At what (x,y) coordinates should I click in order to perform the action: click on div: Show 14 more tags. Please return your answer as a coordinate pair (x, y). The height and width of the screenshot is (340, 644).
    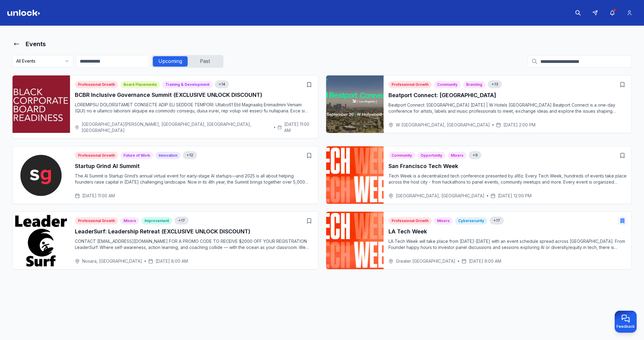
    Looking at the image, I should click on (222, 84).